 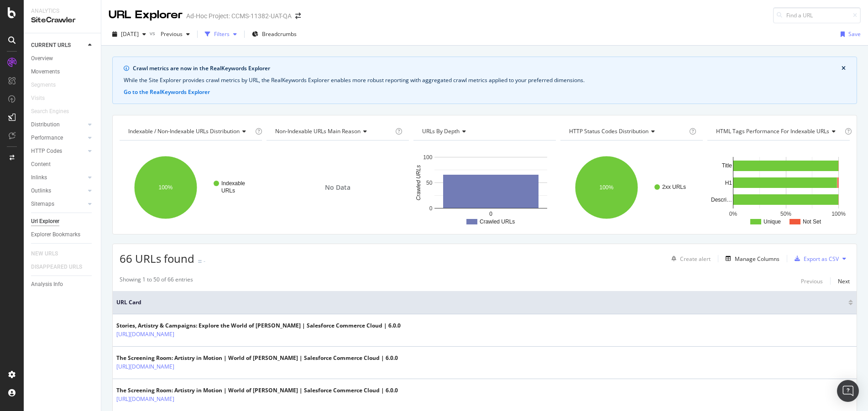 I want to click on div: Analytics, so click(x=62, y=11).